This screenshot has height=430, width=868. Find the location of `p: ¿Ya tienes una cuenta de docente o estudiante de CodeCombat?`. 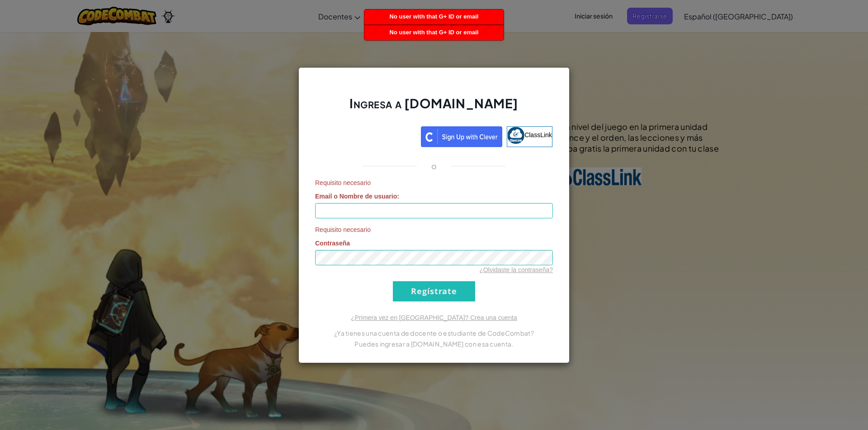

p: ¿Ya tienes una cuenta de docente o estudiante de CodeCombat? is located at coordinates (434, 334).